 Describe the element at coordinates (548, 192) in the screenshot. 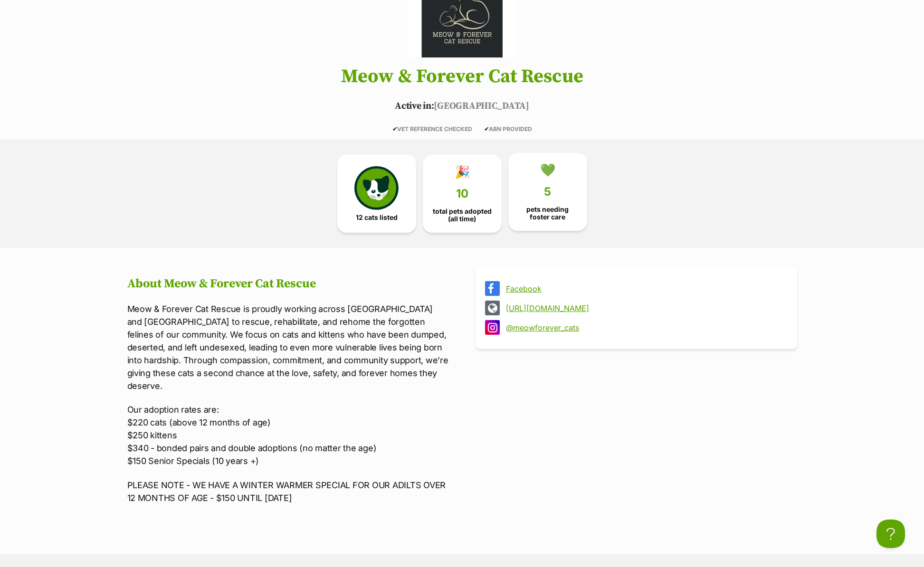

I see `a: 💚 5 pets needing foster care` at that location.